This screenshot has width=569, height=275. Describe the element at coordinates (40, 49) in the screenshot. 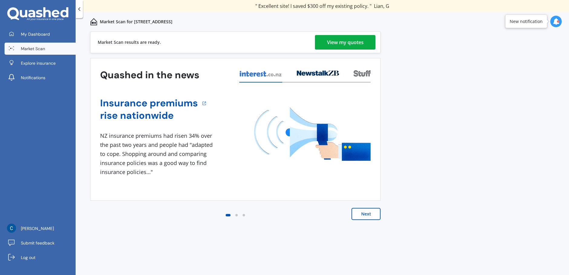

I see `a: Market Scan` at that location.